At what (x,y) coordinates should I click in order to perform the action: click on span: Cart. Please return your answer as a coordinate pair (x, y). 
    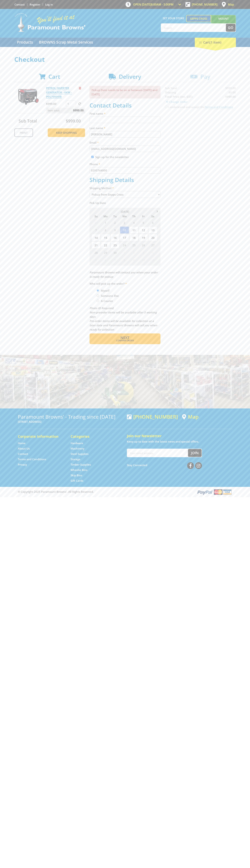
    Looking at the image, I should click on (54, 77).